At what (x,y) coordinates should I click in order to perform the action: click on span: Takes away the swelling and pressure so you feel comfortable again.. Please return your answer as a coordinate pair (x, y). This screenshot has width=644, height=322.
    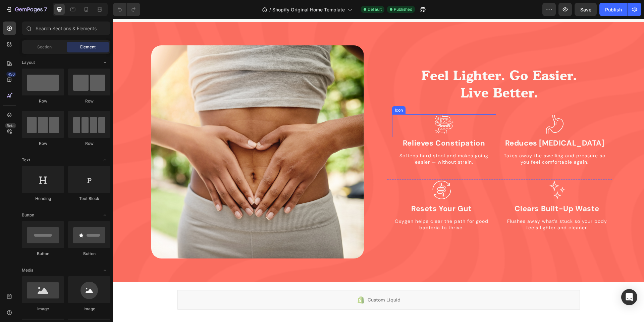
    Looking at the image, I should click on (441, 140).